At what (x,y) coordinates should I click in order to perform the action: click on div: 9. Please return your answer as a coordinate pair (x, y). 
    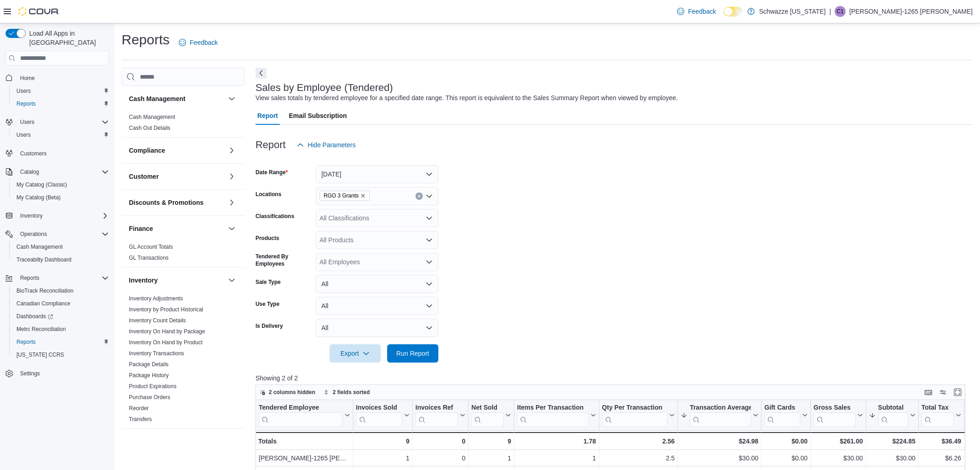
    Looking at the image, I should click on (491, 441).